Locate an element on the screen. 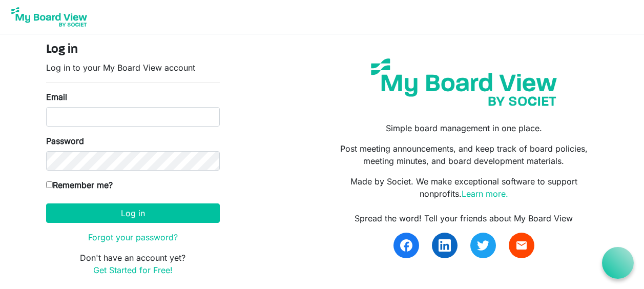 The width and height of the screenshot is (644, 289). input: Remember me? is located at coordinates (49, 185).